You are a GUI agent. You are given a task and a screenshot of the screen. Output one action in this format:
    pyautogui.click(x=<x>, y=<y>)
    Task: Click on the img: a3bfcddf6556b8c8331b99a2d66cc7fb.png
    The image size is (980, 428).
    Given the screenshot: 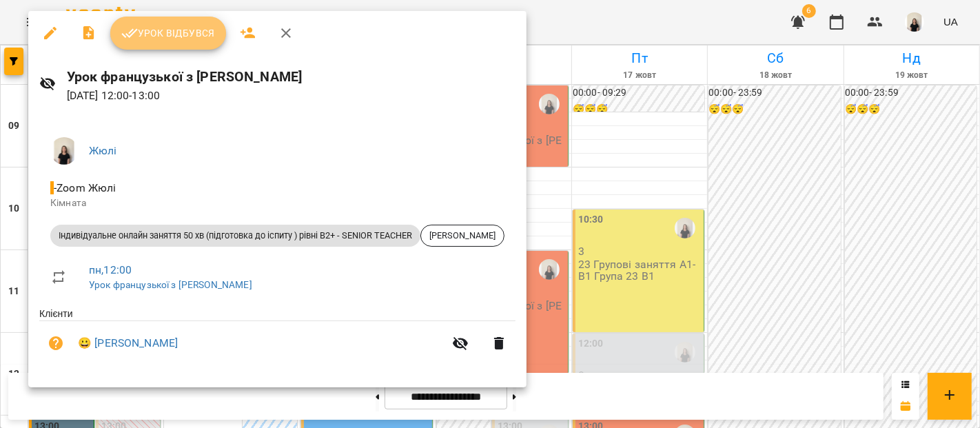 What is the action you would take?
    pyautogui.click(x=64, y=151)
    